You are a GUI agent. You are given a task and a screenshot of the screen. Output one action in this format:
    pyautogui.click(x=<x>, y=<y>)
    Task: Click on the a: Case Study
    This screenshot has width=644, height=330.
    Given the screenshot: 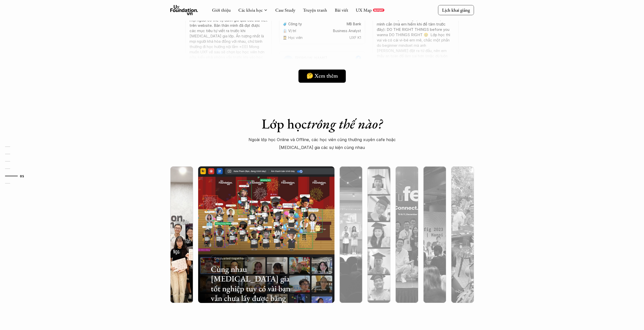 What is the action you would take?
    pyautogui.click(x=285, y=10)
    